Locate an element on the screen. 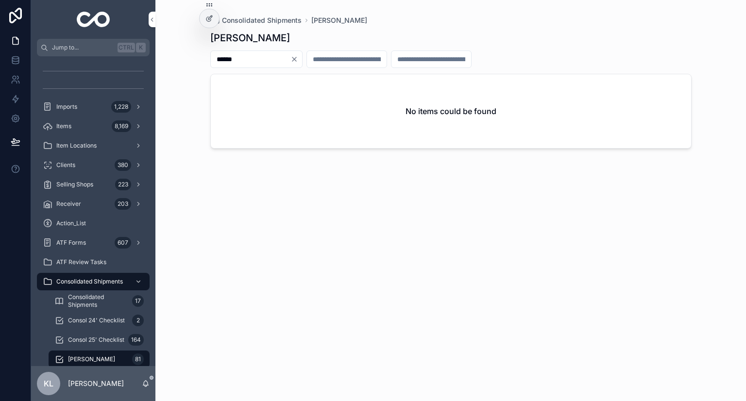  div: 223 is located at coordinates (123, 185).